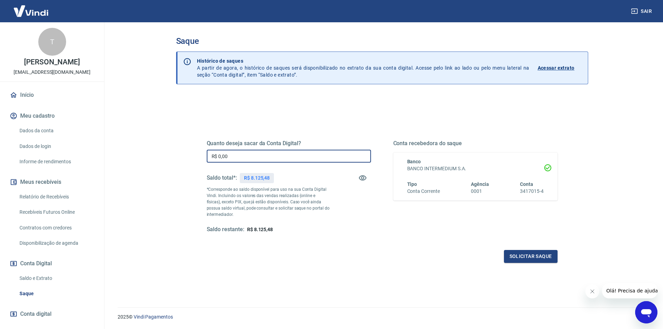 The height and width of the screenshot is (329, 663). Describe the element at coordinates (526, 184) in the screenshot. I see `span: Conta` at that location.